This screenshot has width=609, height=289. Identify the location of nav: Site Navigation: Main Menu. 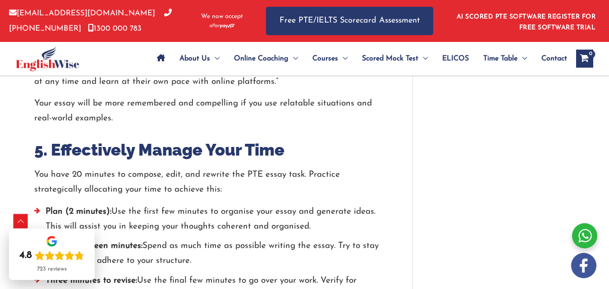
(358, 59).